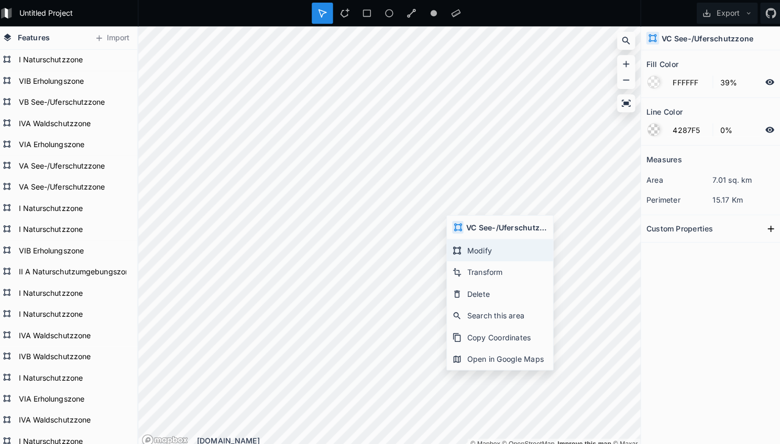 The image size is (780, 444). I want to click on a: Map feedback, so click(582, 439).